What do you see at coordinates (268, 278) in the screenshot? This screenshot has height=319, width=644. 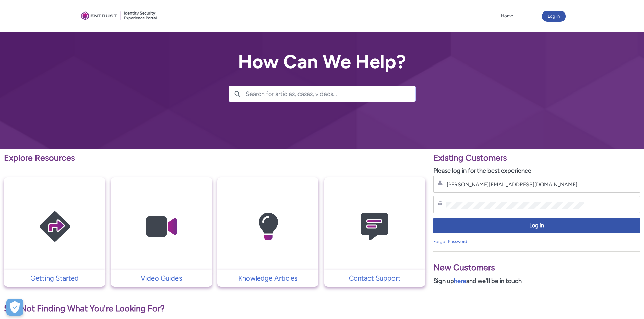 I see `a: Knowledge Articles` at bounding box center [268, 278].